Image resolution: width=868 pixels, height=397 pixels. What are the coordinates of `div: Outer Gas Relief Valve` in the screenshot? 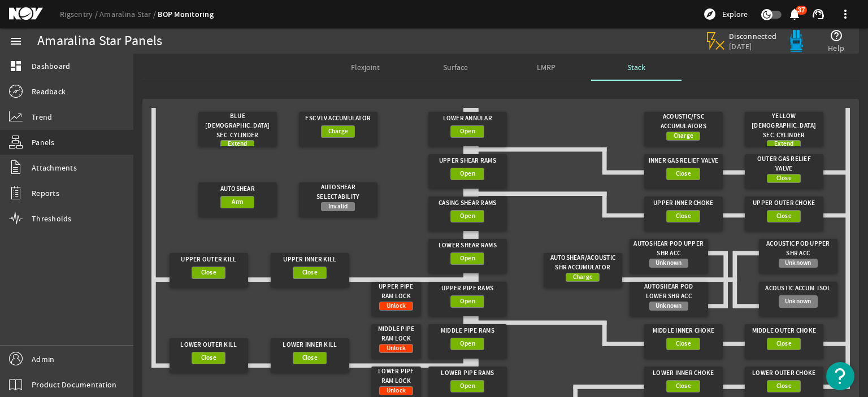 It's located at (784, 164).